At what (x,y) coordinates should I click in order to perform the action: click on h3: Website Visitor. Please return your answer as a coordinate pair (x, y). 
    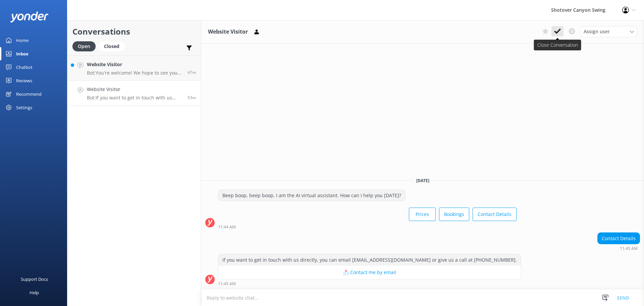
    Looking at the image, I should click on (228, 32).